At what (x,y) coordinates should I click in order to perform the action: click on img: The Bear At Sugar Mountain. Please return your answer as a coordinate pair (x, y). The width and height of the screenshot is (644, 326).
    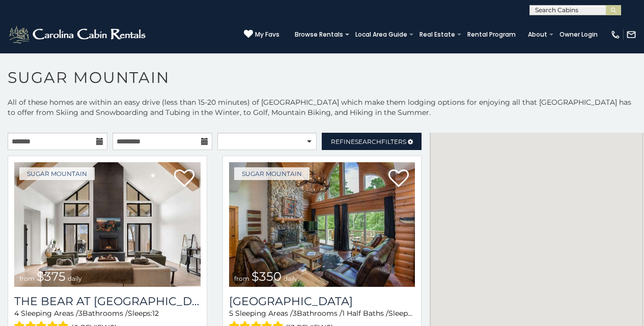
    Looking at the image, I should click on (108, 224).